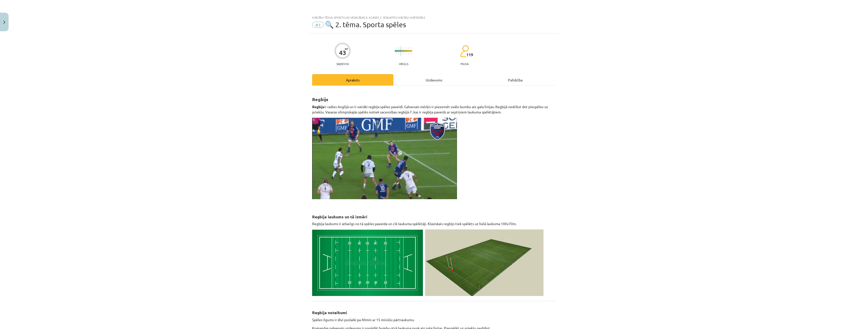  I want to click on img: students-c634bb4e5e11cddfef0936a35e636f08e4e9abd3cc4e673bd6f9a4125e45ecb1.svg, so click(464, 51).